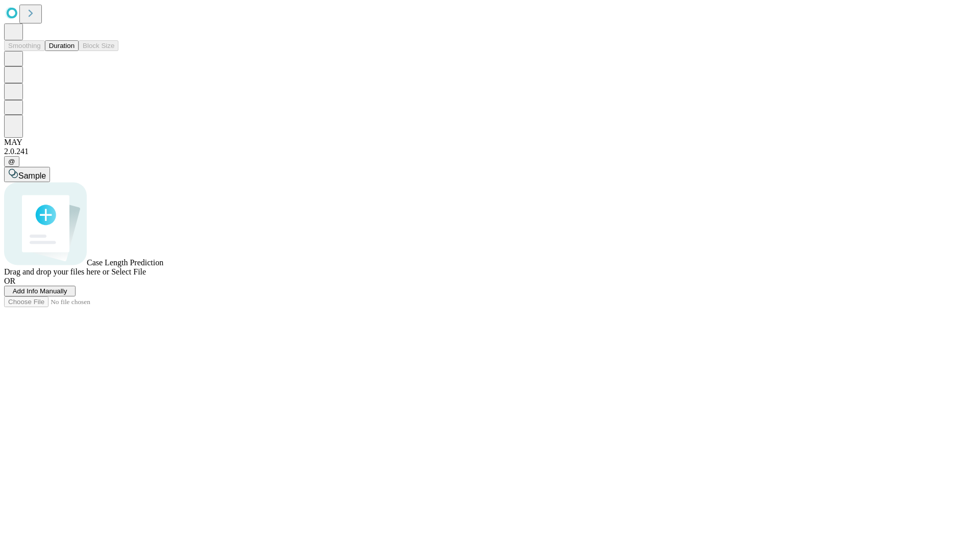 The height and width of the screenshot is (551, 980). What do you see at coordinates (40, 291) in the screenshot?
I see `span: Add Info Manually` at bounding box center [40, 291].